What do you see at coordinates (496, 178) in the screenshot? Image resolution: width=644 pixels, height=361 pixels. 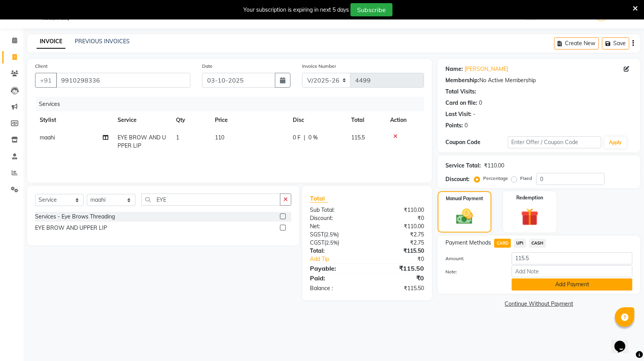 I see `label: Percentage` at bounding box center [496, 178].